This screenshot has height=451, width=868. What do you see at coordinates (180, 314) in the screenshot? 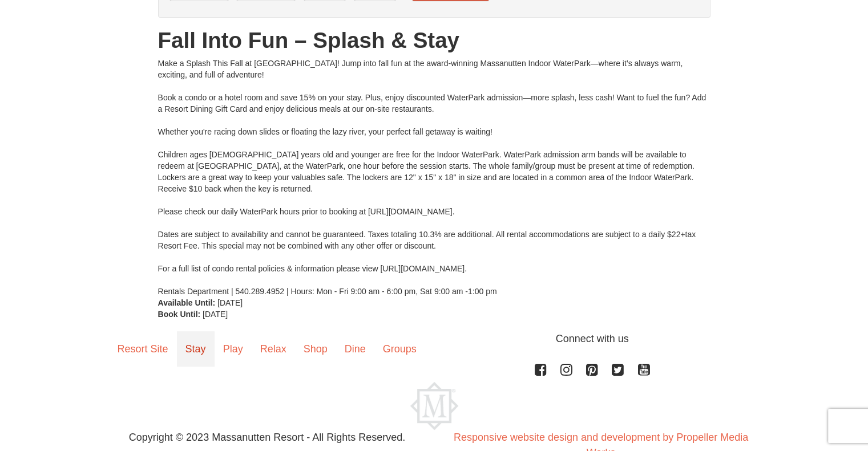
I see `strong: Book Until:` at bounding box center [180, 314].